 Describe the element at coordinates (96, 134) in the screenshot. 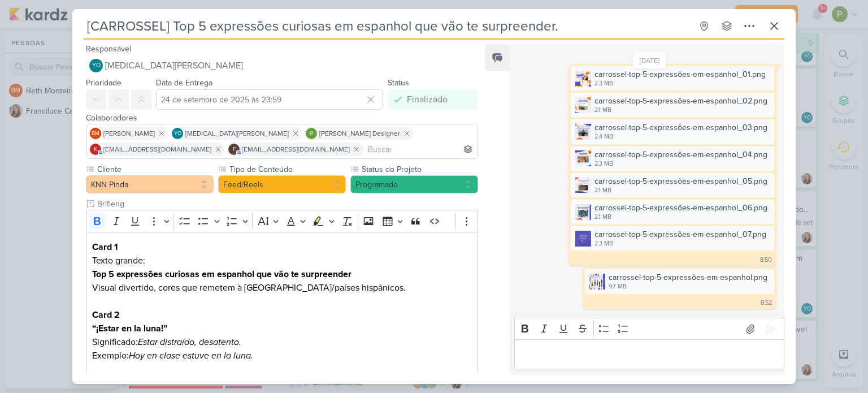

I see `div: Beth Monteiro` at that location.